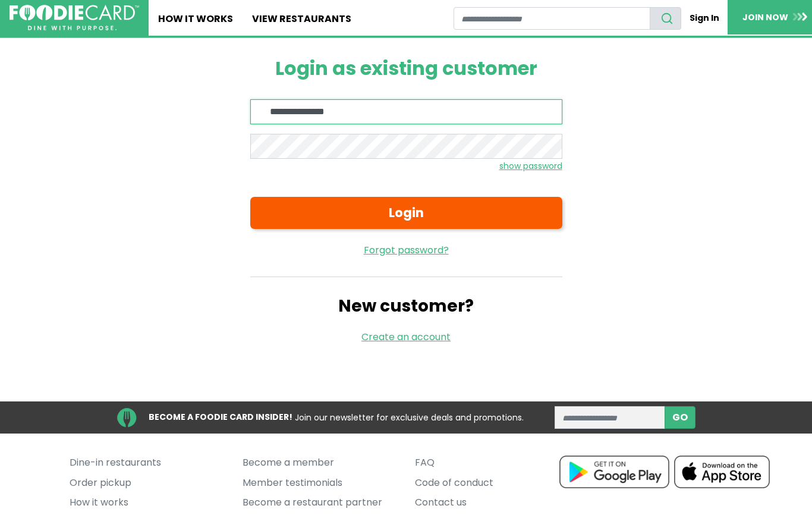 The image size is (812, 518). What do you see at coordinates (406, 306) in the screenshot?
I see `h2: New customer?` at bounding box center [406, 306].